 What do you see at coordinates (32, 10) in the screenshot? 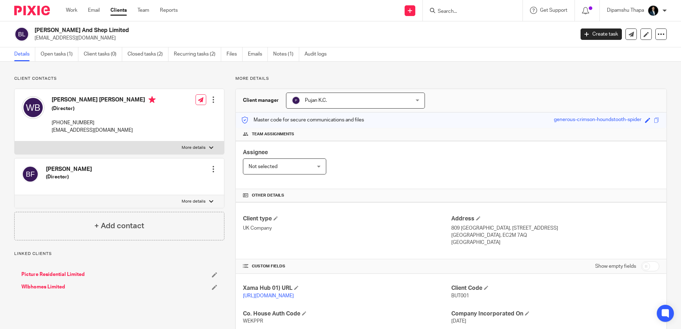
I see `img: Pixie` at bounding box center [32, 10].